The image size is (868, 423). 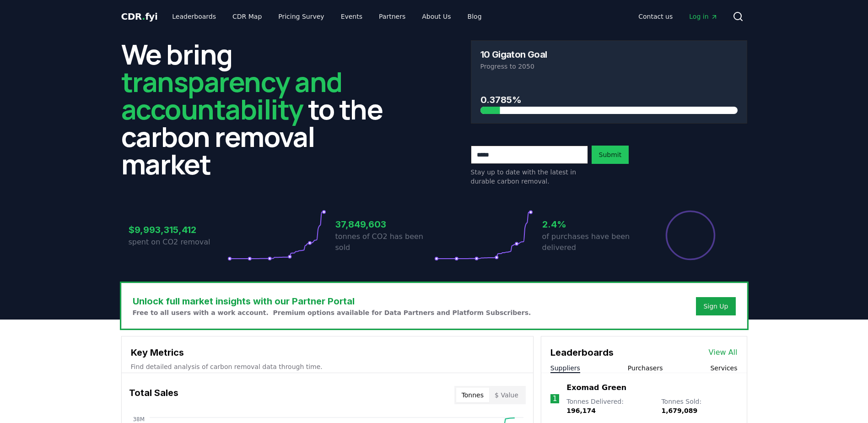 What do you see at coordinates (384, 224) in the screenshot?
I see `h3: 37,849,603` at bounding box center [384, 224].